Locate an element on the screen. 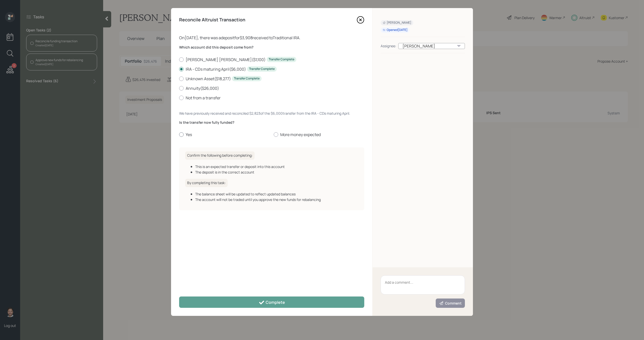 The width and height of the screenshot is (644, 340). div: The balance sheet will be updated to reflect updated balances is located at coordinates (277, 194).